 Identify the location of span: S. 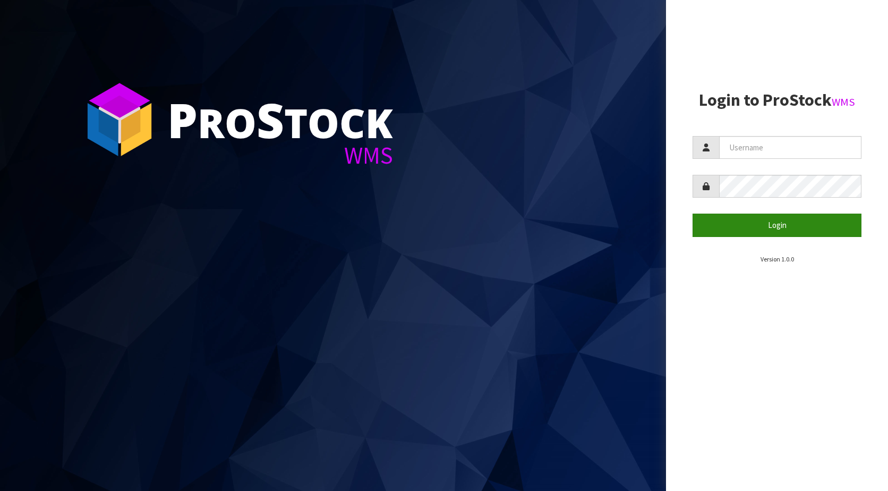
(270, 119).